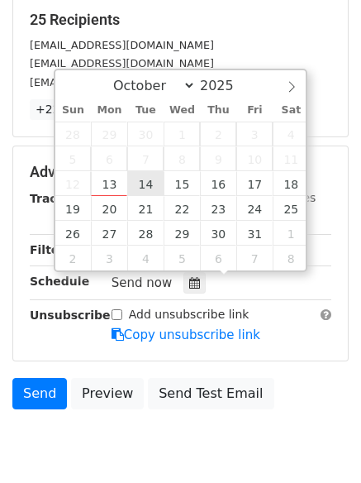 This screenshot has height=483, width=361. Describe the element at coordinates (64, 109) in the screenshot. I see `a: +22 more` at that location.